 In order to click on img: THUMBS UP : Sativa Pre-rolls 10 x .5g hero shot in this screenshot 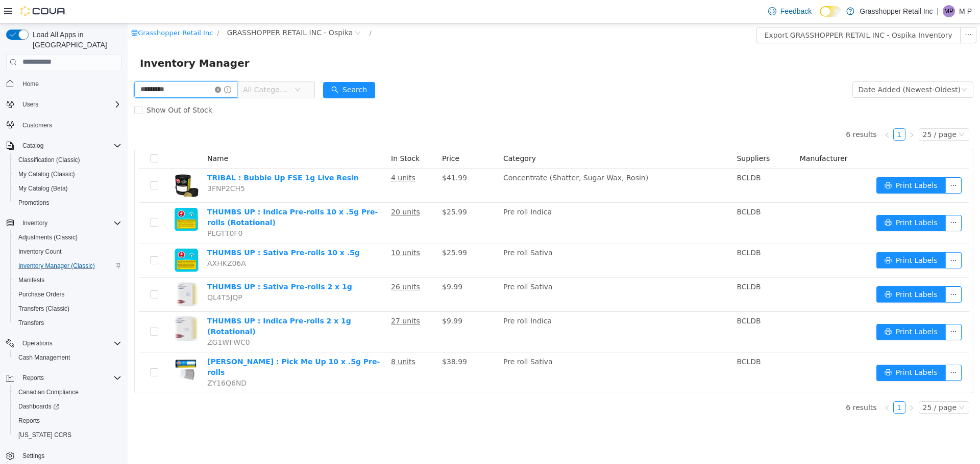, I will do `click(59, 237)`.